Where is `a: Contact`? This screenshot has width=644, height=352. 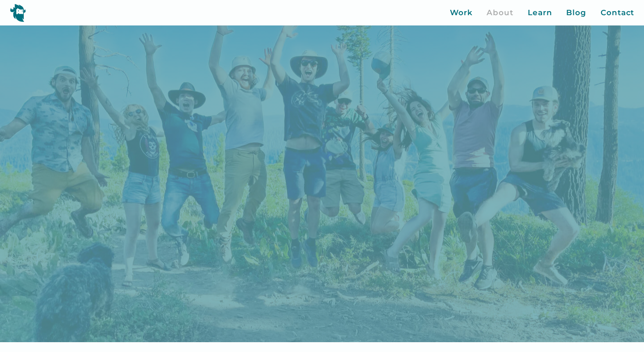 a: Contact is located at coordinates (617, 13).